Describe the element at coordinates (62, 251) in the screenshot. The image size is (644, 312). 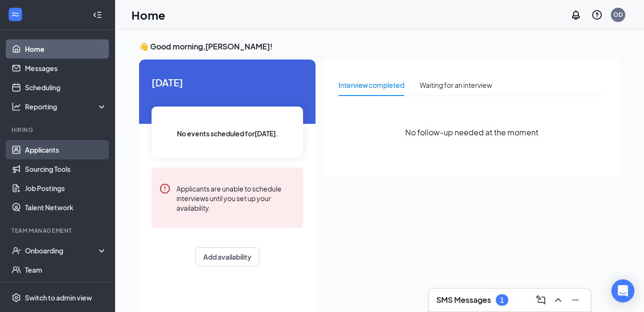
I see `div: Onboarding` at that location.